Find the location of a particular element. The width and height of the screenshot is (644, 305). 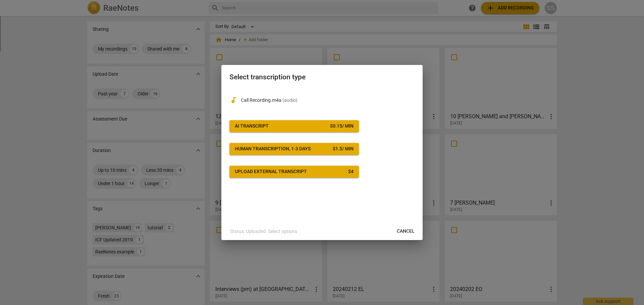

div: Human transcription, 1-3 days is located at coordinates (273, 149).